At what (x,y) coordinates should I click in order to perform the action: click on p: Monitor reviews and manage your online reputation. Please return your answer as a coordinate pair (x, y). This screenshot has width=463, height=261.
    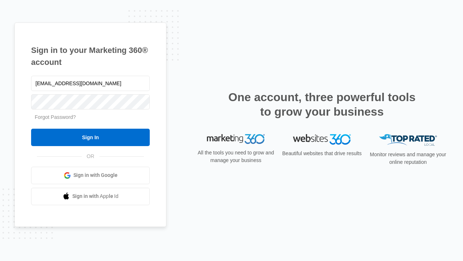
    Looking at the image, I should click on (408, 158).